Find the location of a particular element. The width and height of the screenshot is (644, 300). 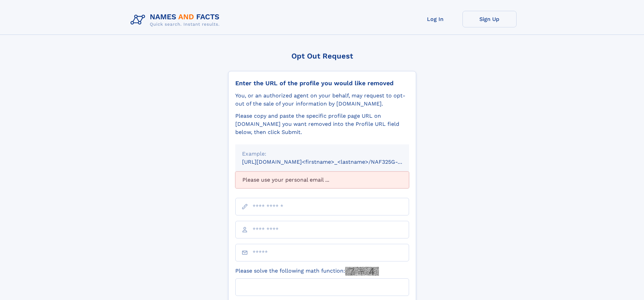

div: Please use your personal email ... is located at coordinates (322, 180).